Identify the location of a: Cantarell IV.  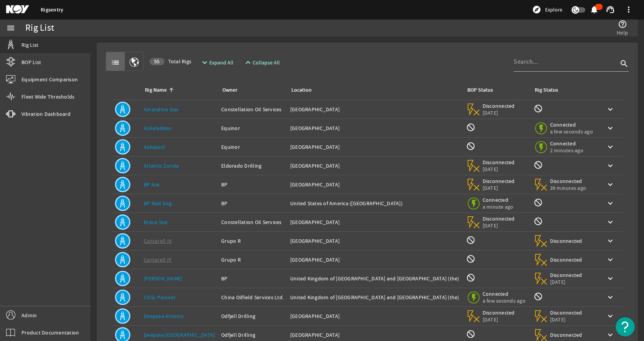
(158, 260).